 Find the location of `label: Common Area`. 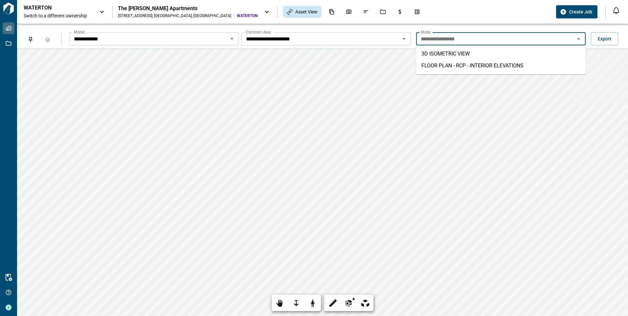

label: Common Area is located at coordinates (259, 32).